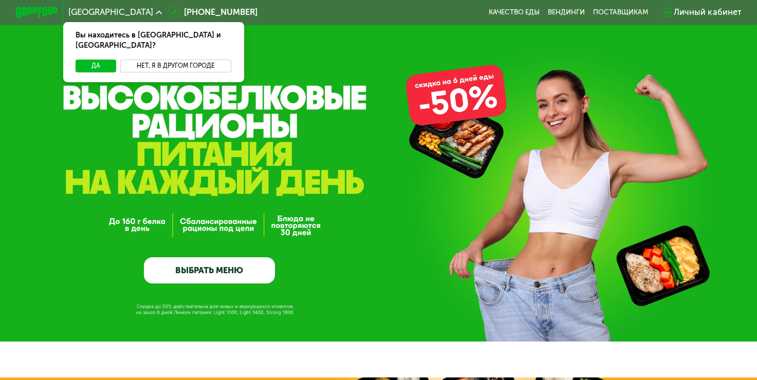  I want to click on button: Нет, я в другом городе, so click(176, 66).